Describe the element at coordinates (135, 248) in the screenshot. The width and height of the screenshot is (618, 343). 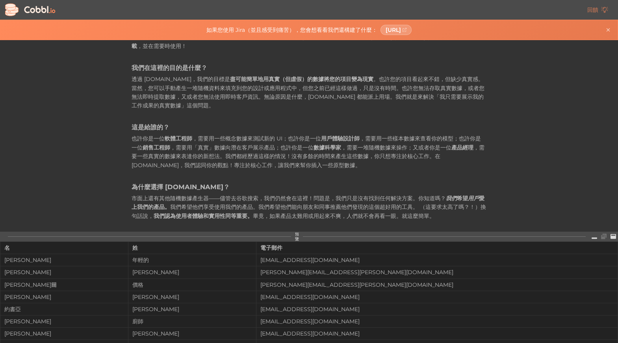
I see `font: 姓` at that location.